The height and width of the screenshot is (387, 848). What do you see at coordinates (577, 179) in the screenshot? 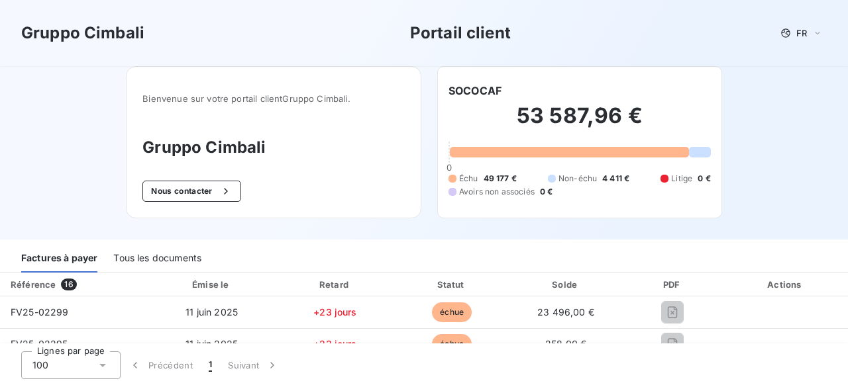
I see `span: Non-échu` at bounding box center [577, 179].